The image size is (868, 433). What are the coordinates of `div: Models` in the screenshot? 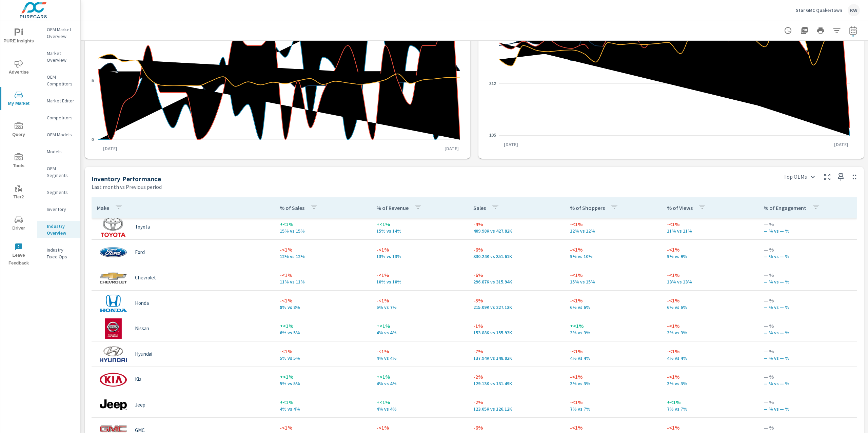 It's located at (59, 151).